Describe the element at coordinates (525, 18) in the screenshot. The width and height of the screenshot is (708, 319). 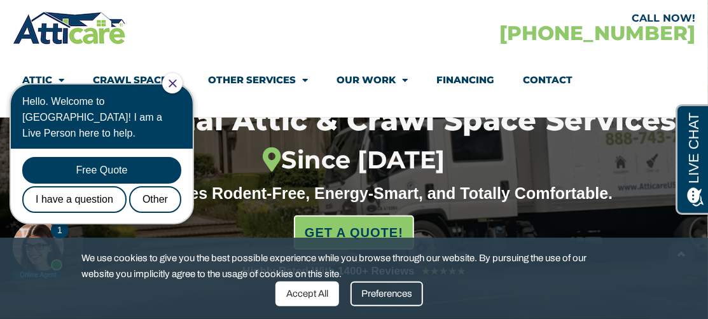
I see `div: CALL NOW!` at that location.